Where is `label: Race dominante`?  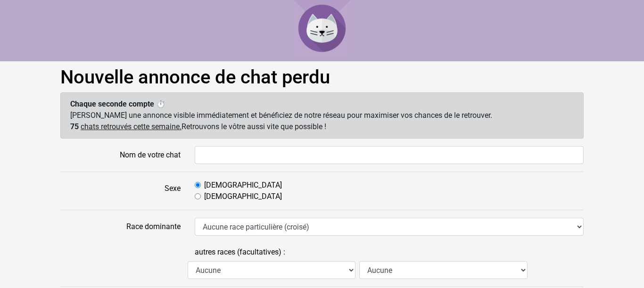
label: Race dominante is located at coordinates (120, 226).